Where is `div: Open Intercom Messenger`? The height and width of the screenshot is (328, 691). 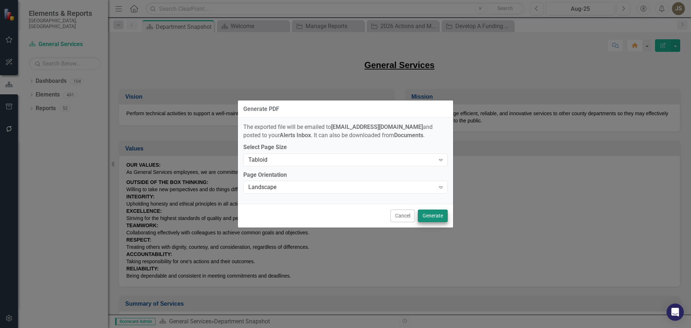
div: Open Intercom Messenger is located at coordinates (675, 312).